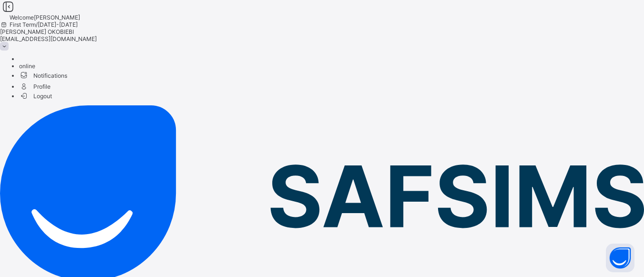 The height and width of the screenshot is (277, 644). I want to click on span: online, so click(27, 66).